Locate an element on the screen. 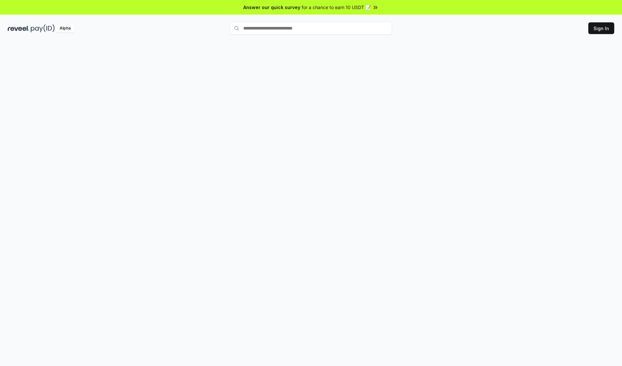  img: reveel_dark is located at coordinates (18, 28).